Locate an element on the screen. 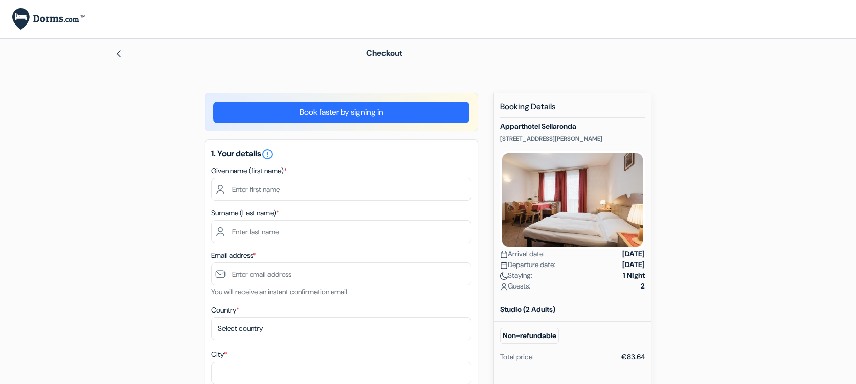  strong: 2 is located at coordinates (642, 286).